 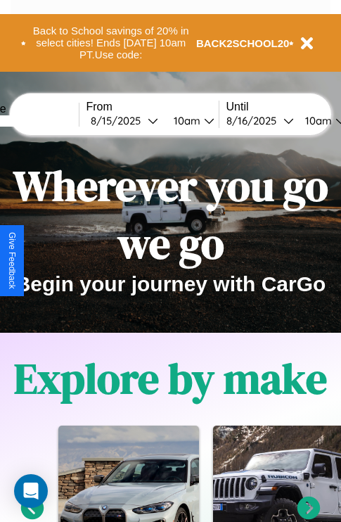 What do you see at coordinates (243, 43) in the screenshot?
I see `b: BACK2SCHOOL20` at bounding box center [243, 43].